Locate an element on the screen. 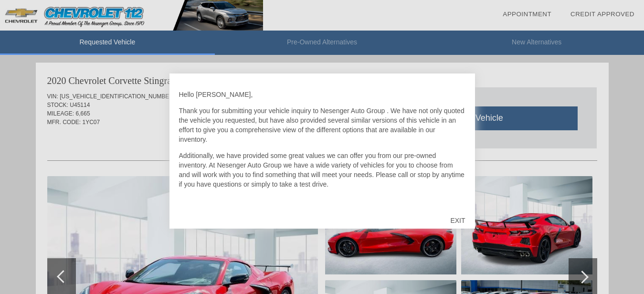  a: Credit Approved is located at coordinates (603, 14).